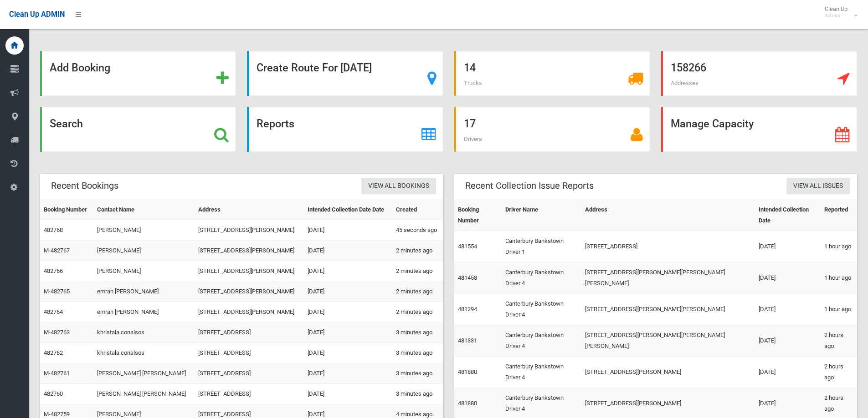 Image resolution: width=868 pixels, height=418 pixels. What do you see at coordinates (530, 186) in the screenshot?
I see `header: Recent Collection Issue Reports` at bounding box center [530, 186].